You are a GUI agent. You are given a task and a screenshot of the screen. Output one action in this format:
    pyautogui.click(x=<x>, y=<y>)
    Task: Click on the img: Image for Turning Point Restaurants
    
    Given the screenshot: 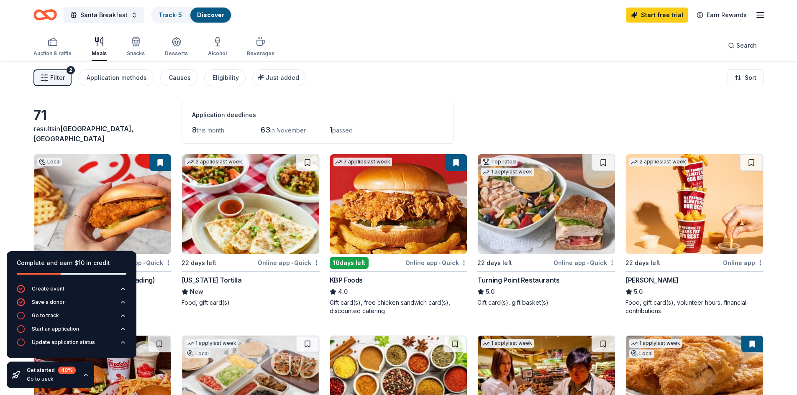 What is the action you would take?
    pyautogui.click(x=547, y=204)
    